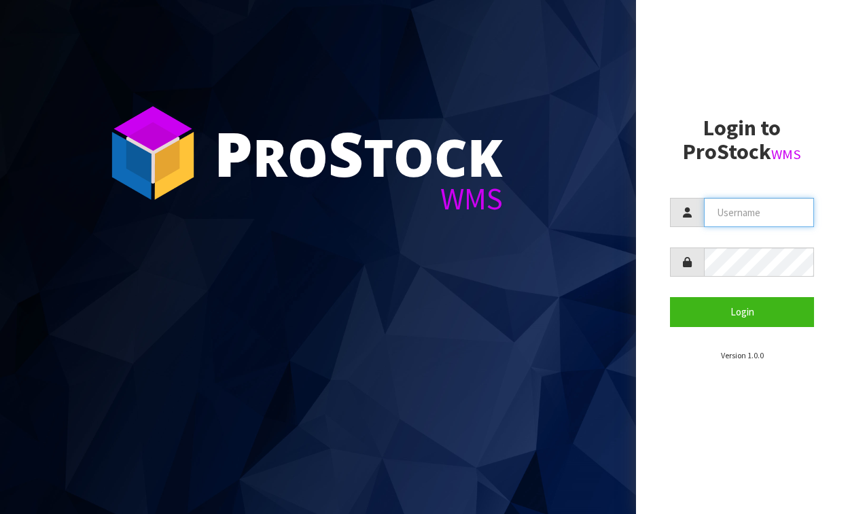 This screenshot has width=848, height=514. What do you see at coordinates (742, 355) in the screenshot?
I see `small: Version 1.0.0` at bounding box center [742, 355].